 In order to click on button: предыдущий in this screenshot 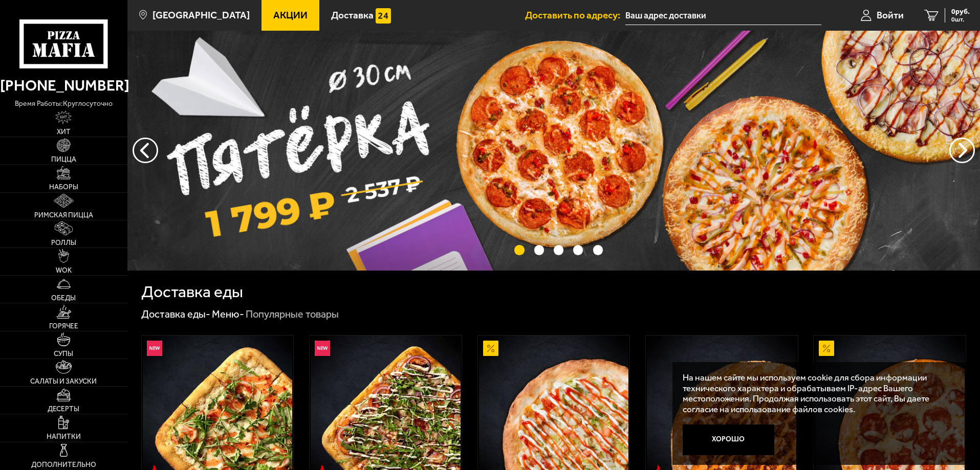, I will do `click(962, 151)`.